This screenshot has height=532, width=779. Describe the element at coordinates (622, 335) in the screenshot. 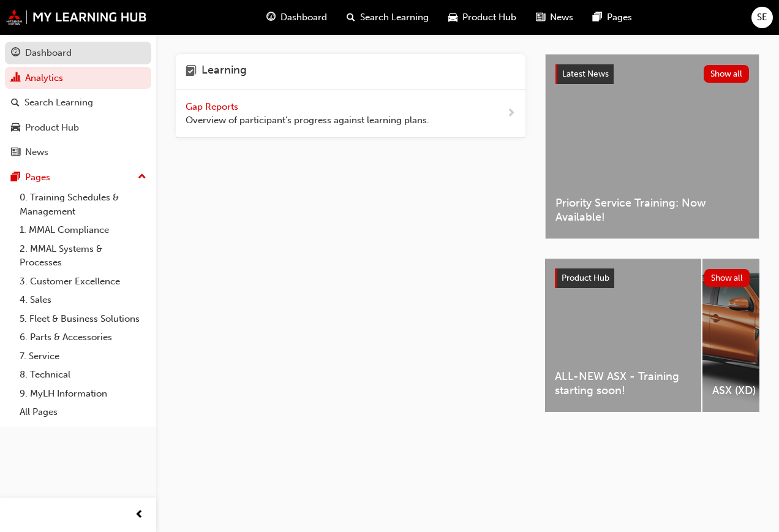

I see `a: ALL-NEW ASX - Training starting soon!` at that location.